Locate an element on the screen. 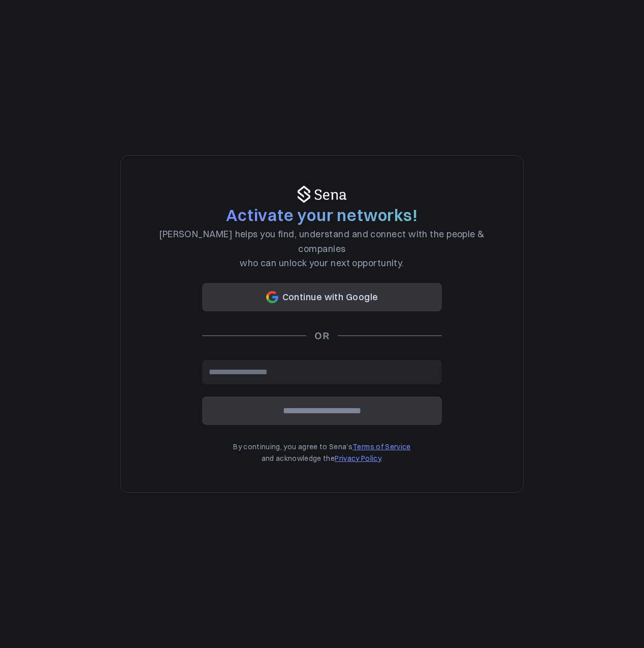  h2: Activate your networks! is located at coordinates (321, 216).